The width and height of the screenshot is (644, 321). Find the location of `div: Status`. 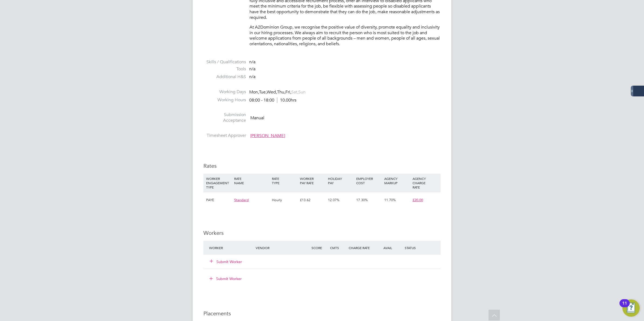

div: Status is located at coordinates (422, 248).